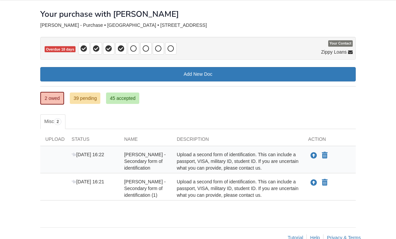 The width and height of the screenshot is (396, 239). What do you see at coordinates (52, 98) in the screenshot?
I see `a: 2 owed` at bounding box center [52, 98].